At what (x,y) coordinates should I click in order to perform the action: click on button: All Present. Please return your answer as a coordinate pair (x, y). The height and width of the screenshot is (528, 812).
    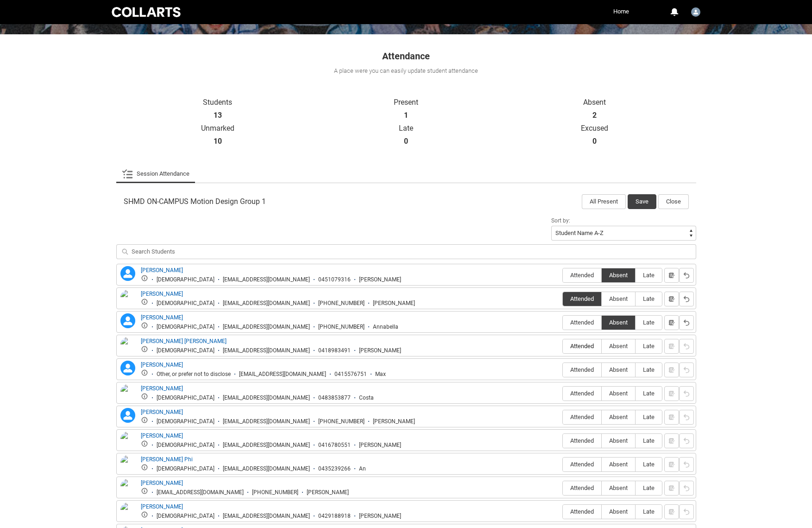
    Looking at the image, I should click on (604, 201).